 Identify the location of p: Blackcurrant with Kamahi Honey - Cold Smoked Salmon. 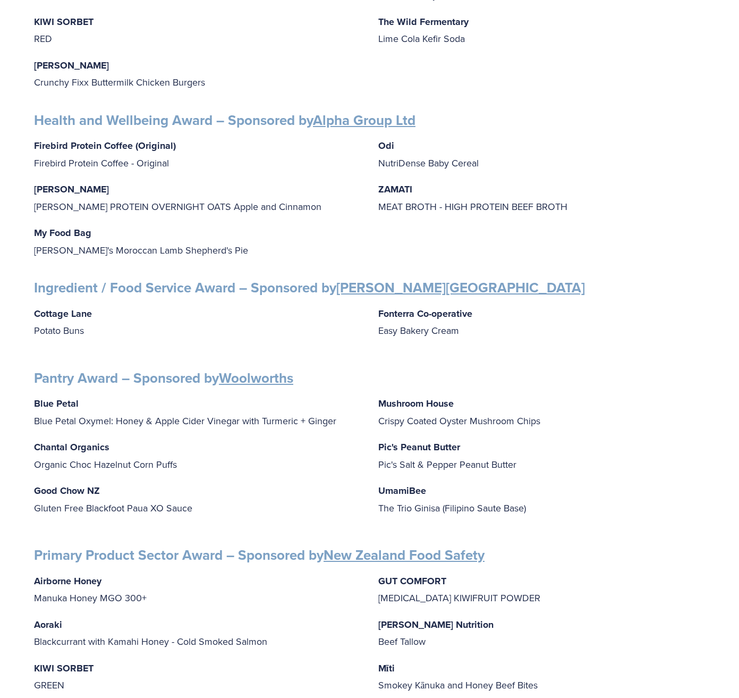
(198, 633).